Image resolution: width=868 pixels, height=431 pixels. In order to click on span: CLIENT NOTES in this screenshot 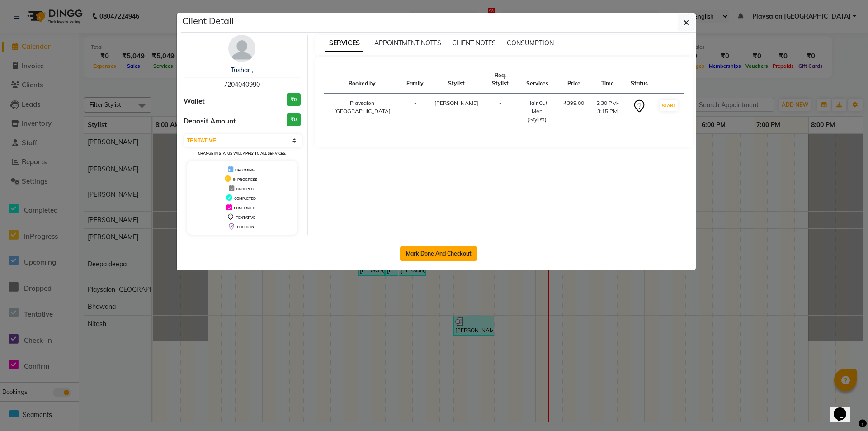, I will do `click(474, 43)`.